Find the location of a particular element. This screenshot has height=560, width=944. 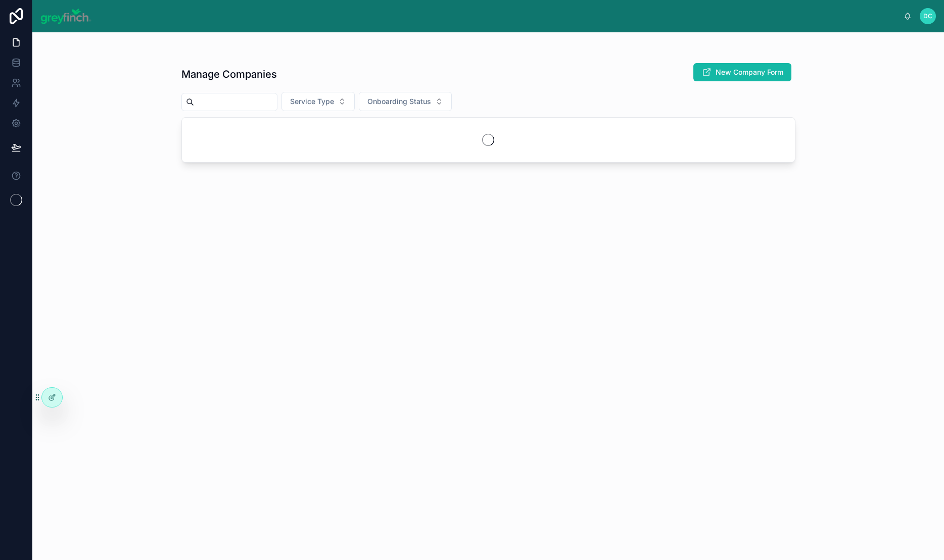

div: scrollable content is located at coordinates (502, 16).